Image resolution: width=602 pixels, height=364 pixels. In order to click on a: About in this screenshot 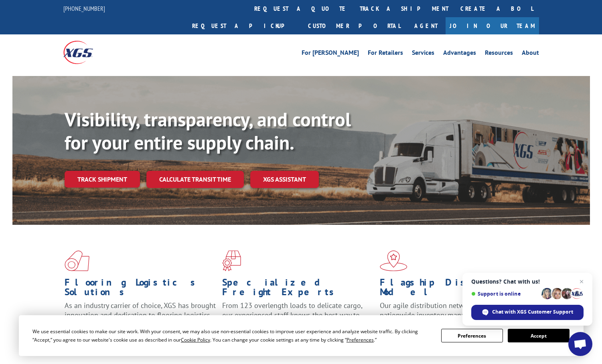, I will do `click(530, 55)`.